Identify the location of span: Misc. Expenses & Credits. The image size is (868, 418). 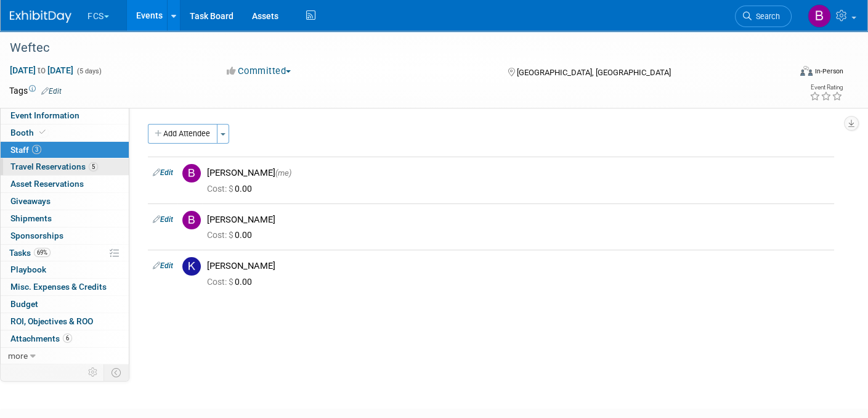
(59, 287).